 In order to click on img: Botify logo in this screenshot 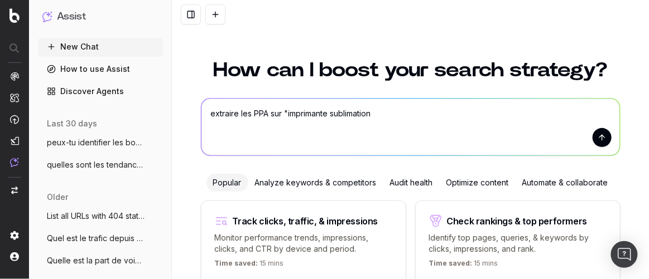, I will do `click(15, 16)`.